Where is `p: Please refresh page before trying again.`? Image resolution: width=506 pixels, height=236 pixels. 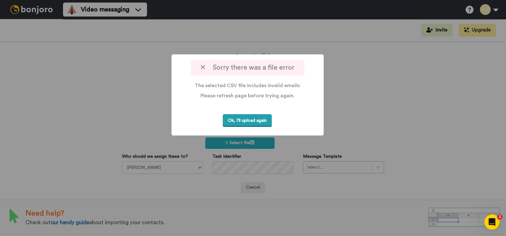 p: Please refresh page before trying again. is located at coordinates (247, 96).